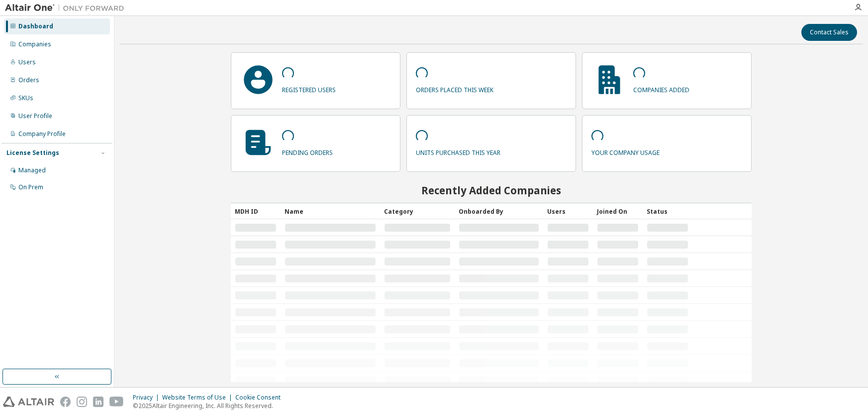 The height and width of the screenshot is (416, 868). Describe the element at coordinates (26, 98) in the screenshot. I see `div: SKUs` at that location.